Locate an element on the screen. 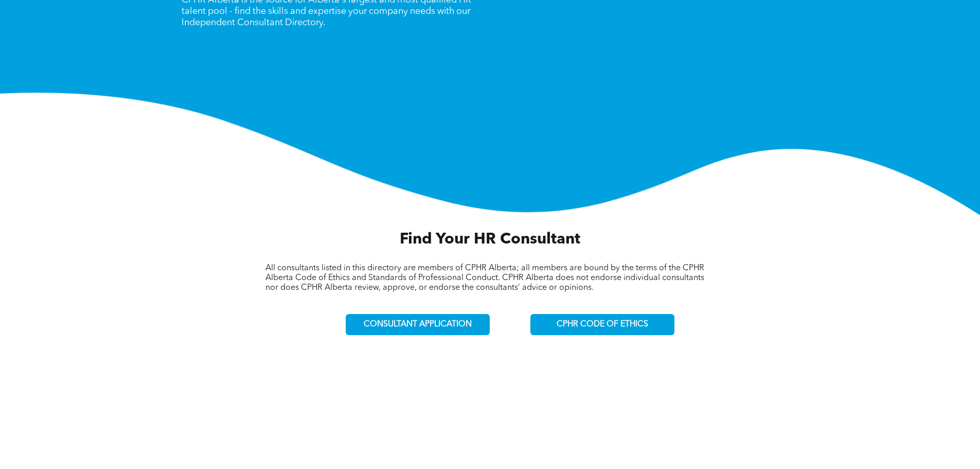 The image size is (980, 469). a: CONSULTANT APPLICATION is located at coordinates (417, 325).